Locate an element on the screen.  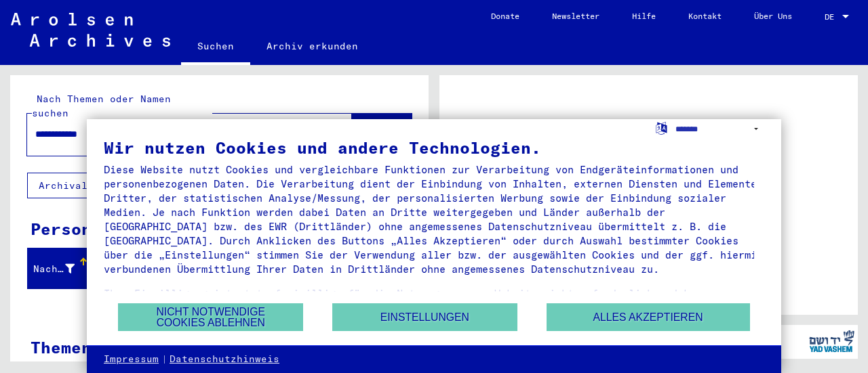
button: Nicht notwendige Cookies ablehnen is located at coordinates (211, 317).